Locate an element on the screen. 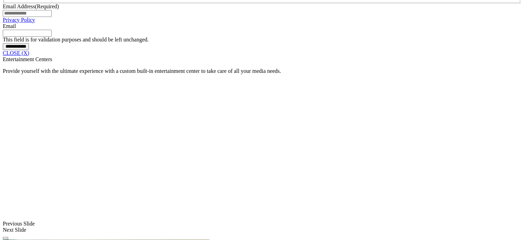 This screenshot has width=524, height=240. div: Previous Slide is located at coordinates (262, 223).